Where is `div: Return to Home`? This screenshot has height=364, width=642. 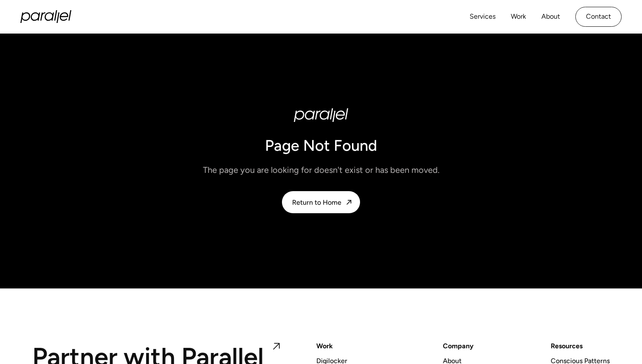
div: Return to Home is located at coordinates (317, 202).